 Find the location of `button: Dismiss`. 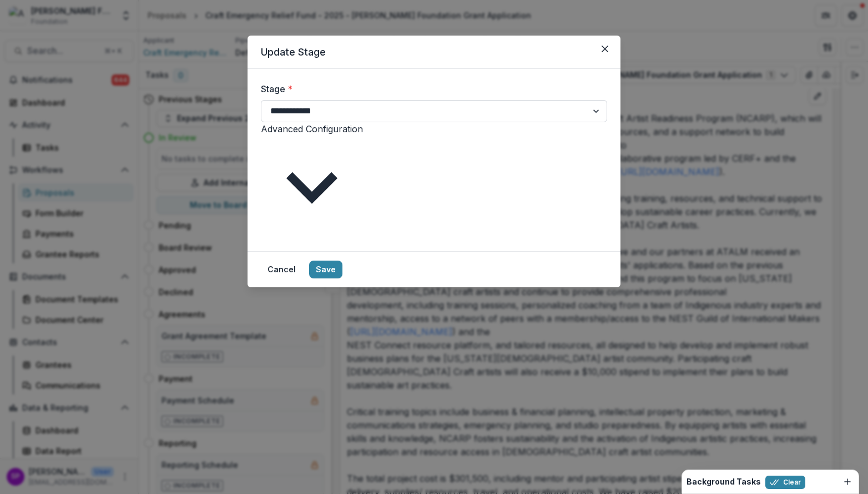

button: Dismiss is located at coordinates (848, 481).